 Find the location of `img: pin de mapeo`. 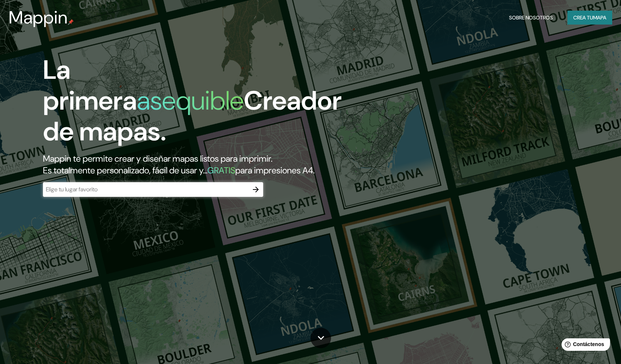

img: pin de mapeo is located at coordinates (71, 22).